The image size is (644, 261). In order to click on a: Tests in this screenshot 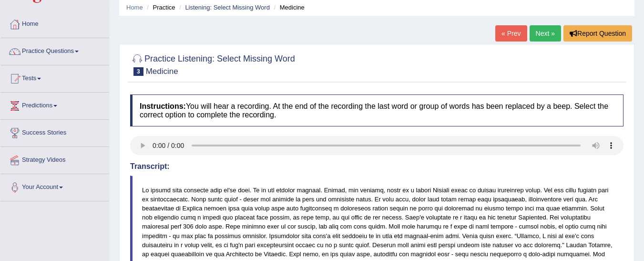, I will do `click(55, 77)`.